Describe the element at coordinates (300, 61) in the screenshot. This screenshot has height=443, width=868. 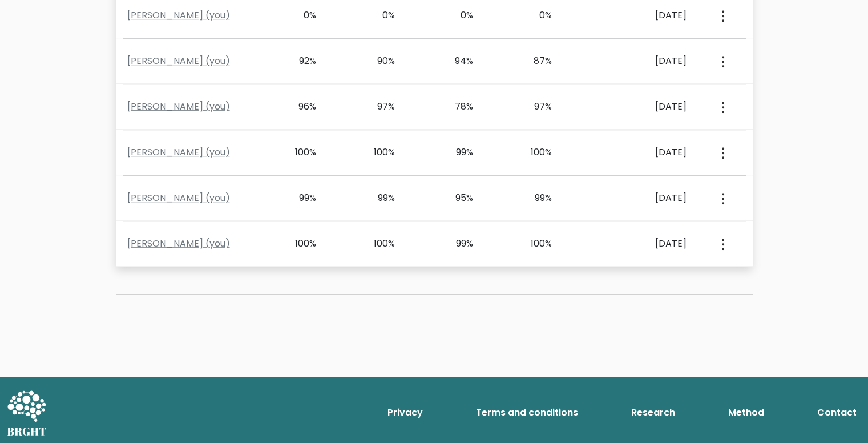
I see `div: 92%` at that location.